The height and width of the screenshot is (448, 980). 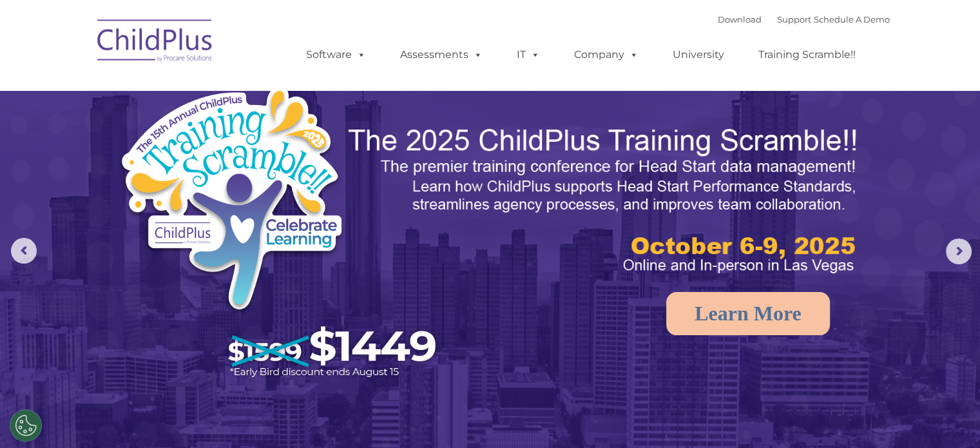 I want to click on span: Phone number, so click(x=206, y=142).